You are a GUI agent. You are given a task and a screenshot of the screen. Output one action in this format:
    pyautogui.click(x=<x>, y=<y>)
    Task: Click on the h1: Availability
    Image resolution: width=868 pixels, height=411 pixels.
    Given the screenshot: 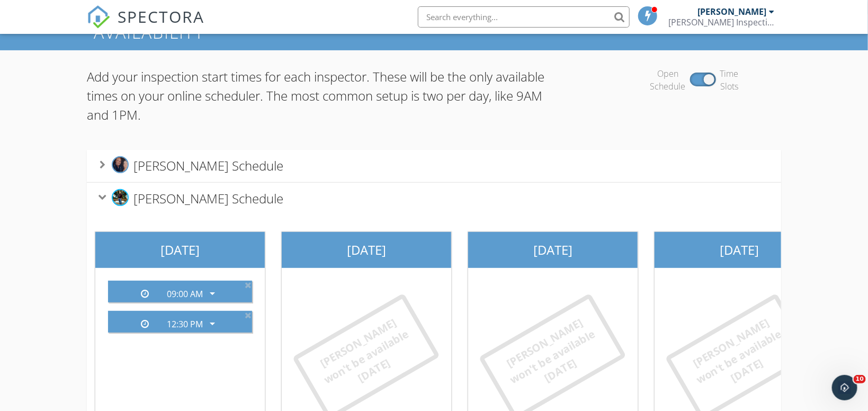 What is the action you would take?
    pyautogui.click(x=434, y=32)
    